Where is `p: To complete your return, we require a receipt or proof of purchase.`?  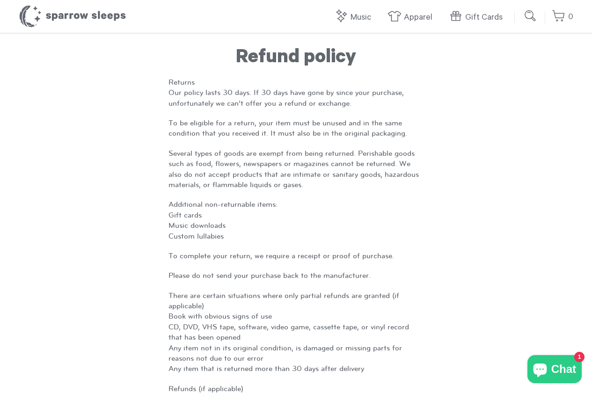 p: To complete your return, we require a receipt or proof of purchase. is located at coordinates (296, 256).